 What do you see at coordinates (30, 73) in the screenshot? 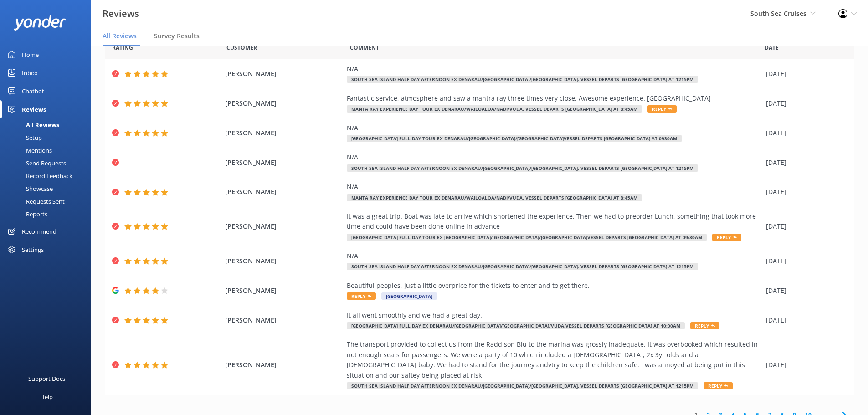
I see `div: Inbox` at bounding box center [30, 73].